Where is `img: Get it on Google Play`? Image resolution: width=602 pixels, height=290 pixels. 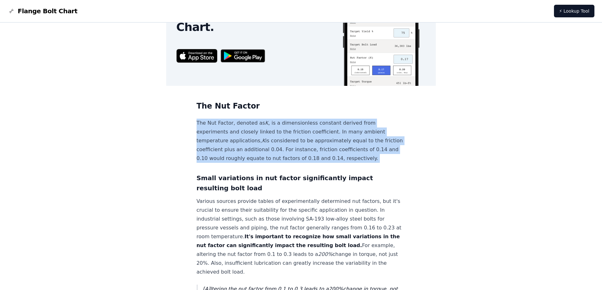 img: Get it on Google Play is located at coordinates (243, 56).